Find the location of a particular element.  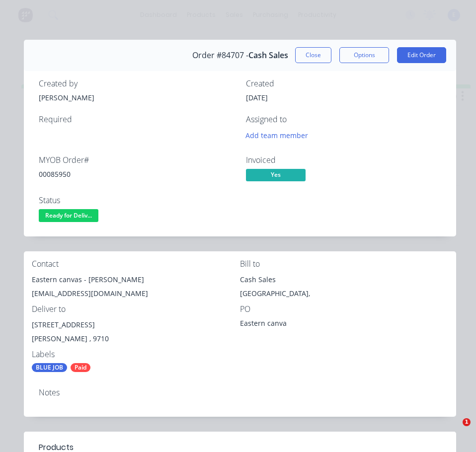

div: Notes is located at coordinates (240, 392).